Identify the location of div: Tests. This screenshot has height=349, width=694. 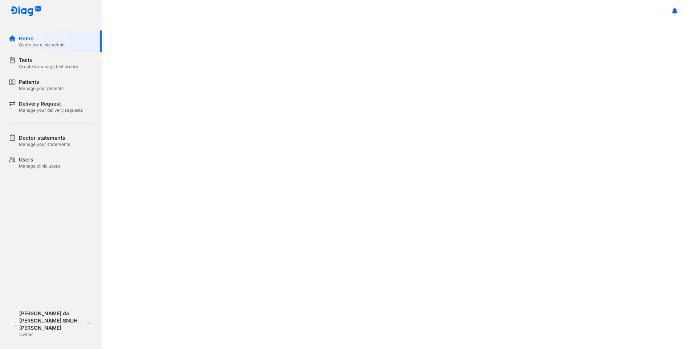
(48, 60).